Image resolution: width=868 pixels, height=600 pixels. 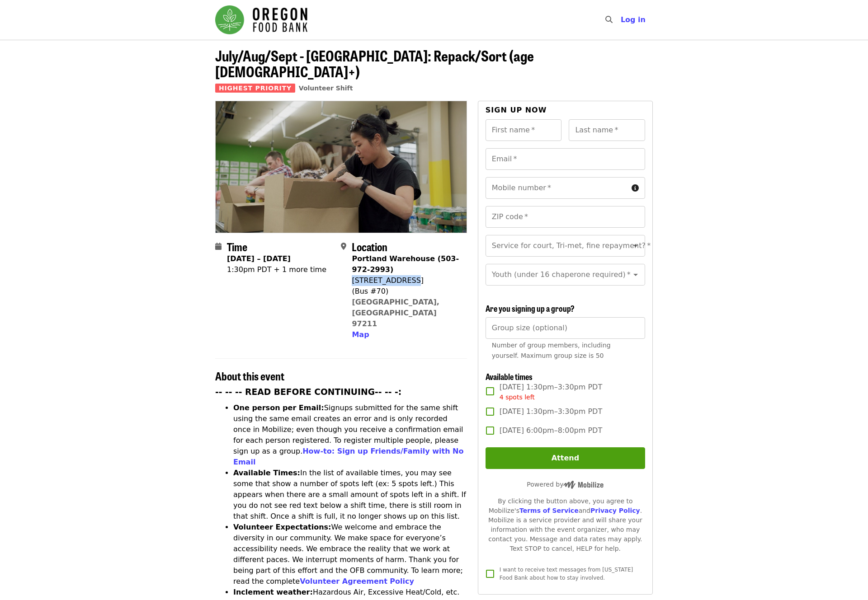 I want to click on button: Attend, so click(x=565, y=458).